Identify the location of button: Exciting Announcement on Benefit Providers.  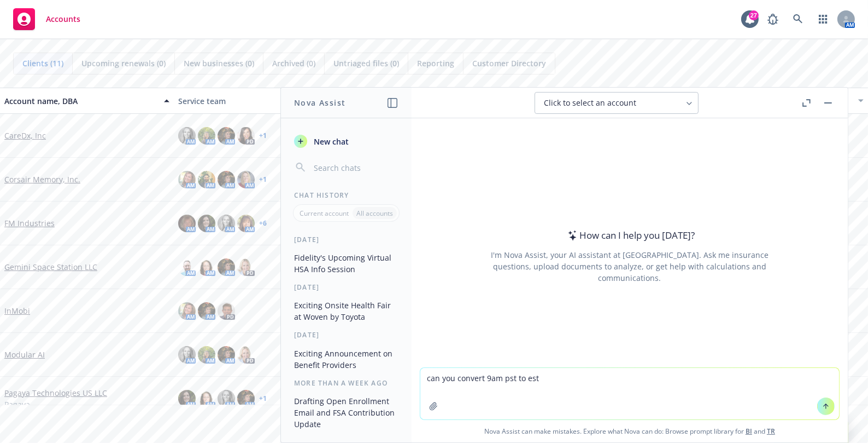
(346, 359).